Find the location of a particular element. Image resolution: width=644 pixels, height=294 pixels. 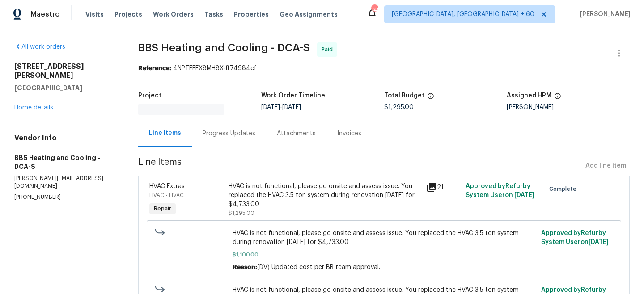

div: 4NPTEEEX8MH8X-ff74984cf is located at coordinates (384, 68).